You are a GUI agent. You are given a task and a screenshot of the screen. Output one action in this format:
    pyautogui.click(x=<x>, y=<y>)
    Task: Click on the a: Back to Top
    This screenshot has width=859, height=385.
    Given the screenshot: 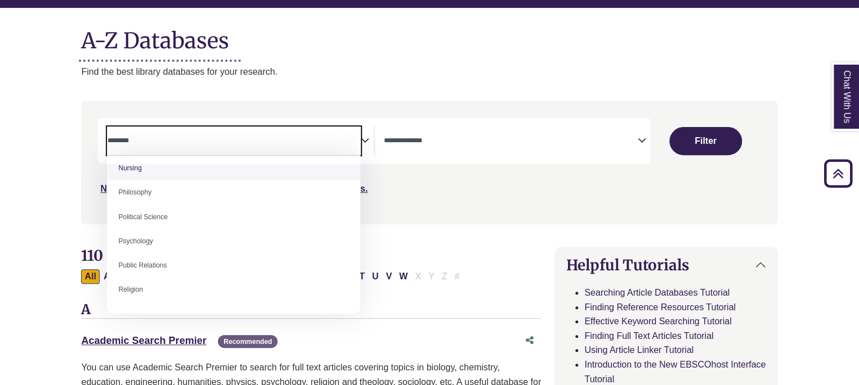 What is the action you would take?
    pyautogui.click(x=838, y=173)
    